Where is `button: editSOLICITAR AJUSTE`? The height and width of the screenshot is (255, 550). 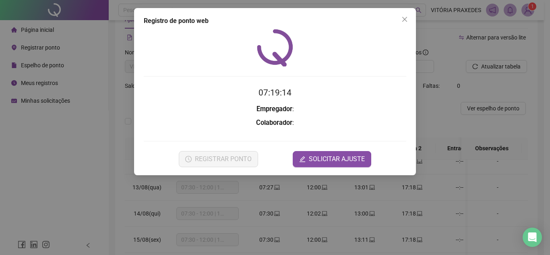
button: editSOLICITAR AJUSTE is located at coordinates (332, 159).